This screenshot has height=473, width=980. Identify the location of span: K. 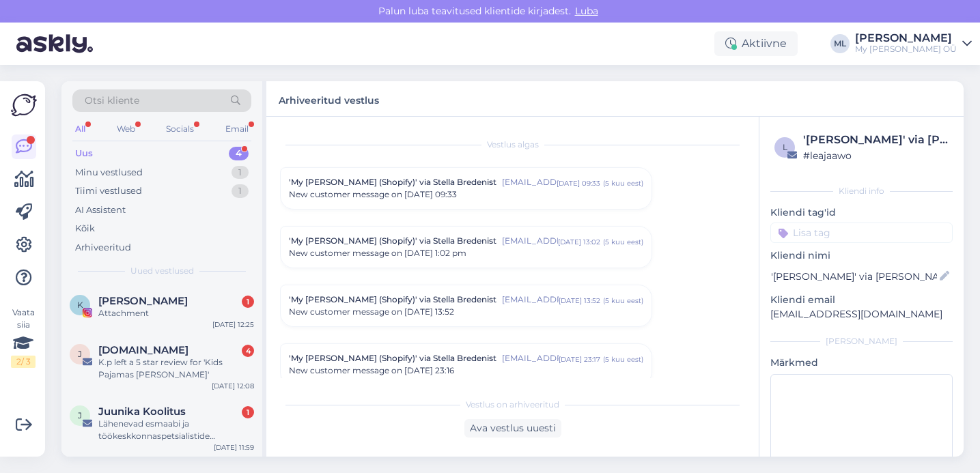
(80, 305).